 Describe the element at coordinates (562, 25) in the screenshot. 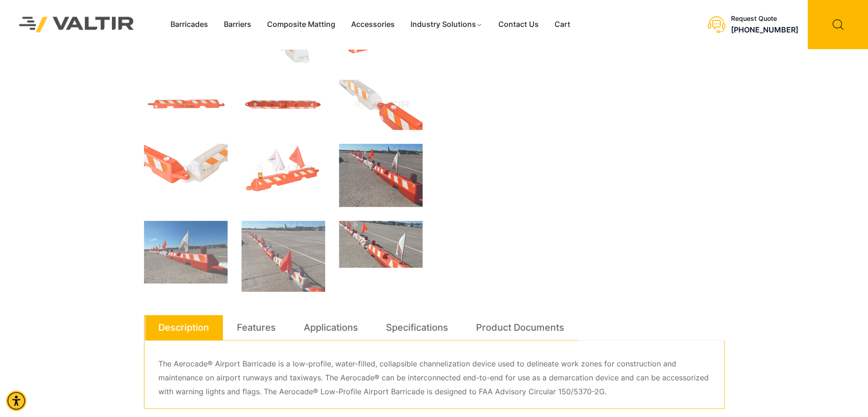

I see `a: Cart` at that location.